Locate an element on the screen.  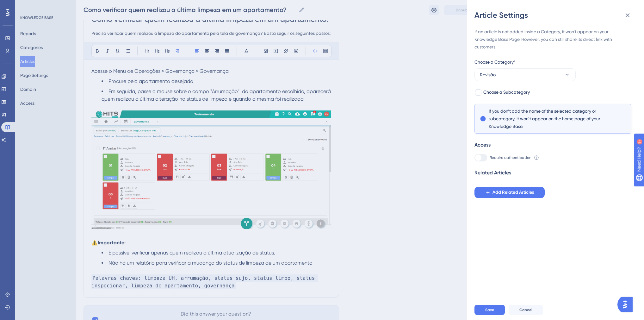
span: Need Help? is located at coordinates (27, 6).